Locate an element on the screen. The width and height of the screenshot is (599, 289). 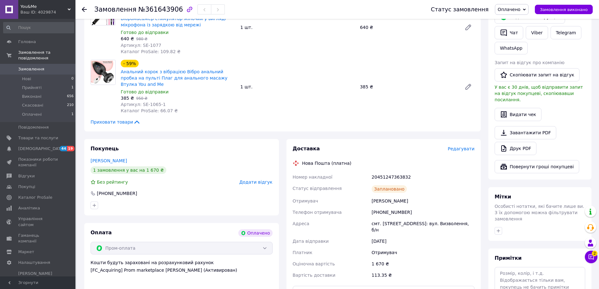
span: 980 ₴ is located at coordinates (142, 39).